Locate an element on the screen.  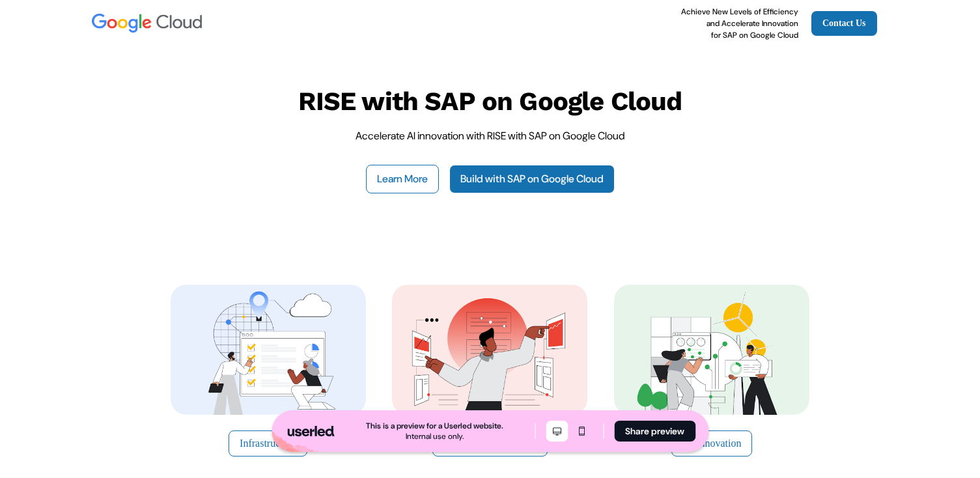
button: Infrastructure is located at coordinates (268, 443).